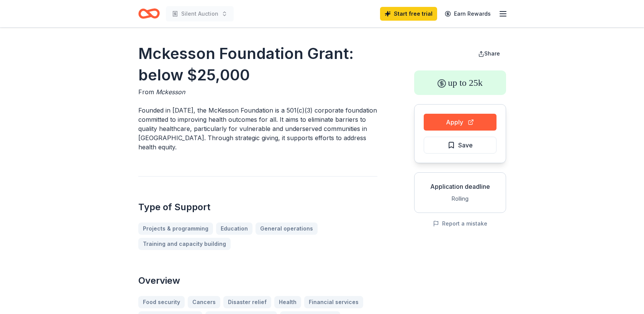  What do you see at coordinates (460, 224) in the screenshot?
I see `button: Report a mistake` at bounding box center [460, 224].